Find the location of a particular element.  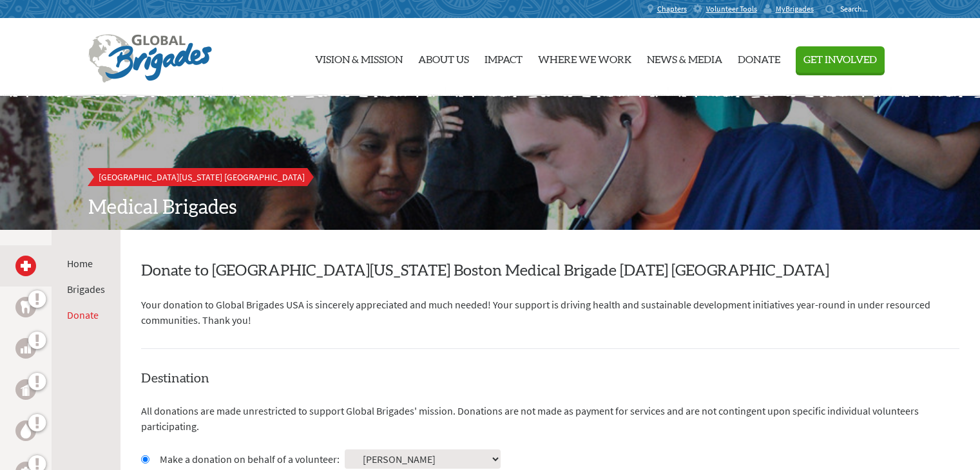

img: Dental is located at coordinates (25, 306).